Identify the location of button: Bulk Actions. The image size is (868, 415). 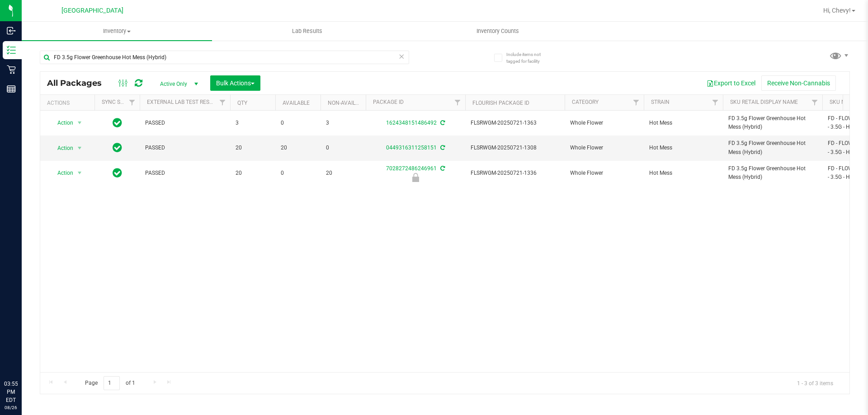
(235, 83).